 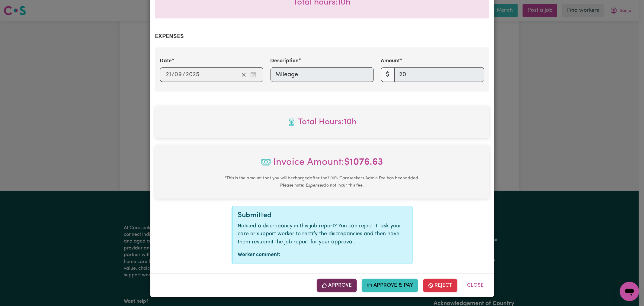 I want to click on h2: Expenses, so click(x=322, y=37).